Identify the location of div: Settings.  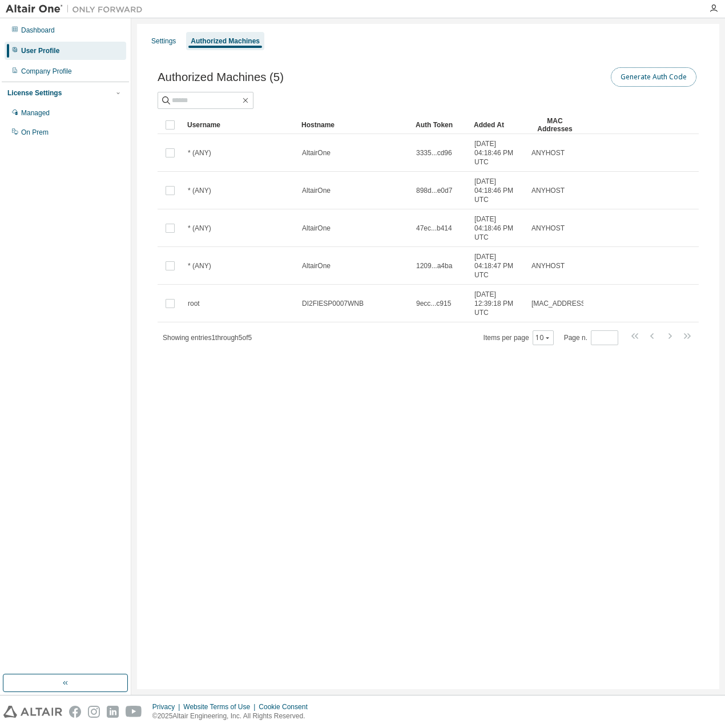
(163, 41).